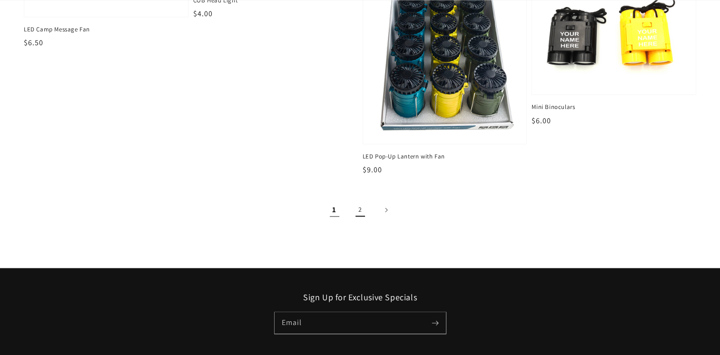 Image resolution: width=720 pixels, height=355 pixels. What do you see at coordinates (386, 210) in the screenshot?
I see `a: Next page` at bounding box center [386, 210].